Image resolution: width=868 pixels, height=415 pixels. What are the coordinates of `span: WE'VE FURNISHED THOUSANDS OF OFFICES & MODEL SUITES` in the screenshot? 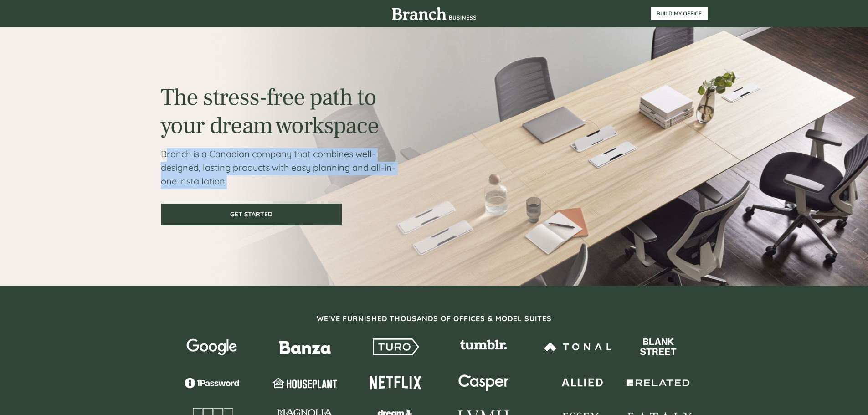 It's located at (434, 319).